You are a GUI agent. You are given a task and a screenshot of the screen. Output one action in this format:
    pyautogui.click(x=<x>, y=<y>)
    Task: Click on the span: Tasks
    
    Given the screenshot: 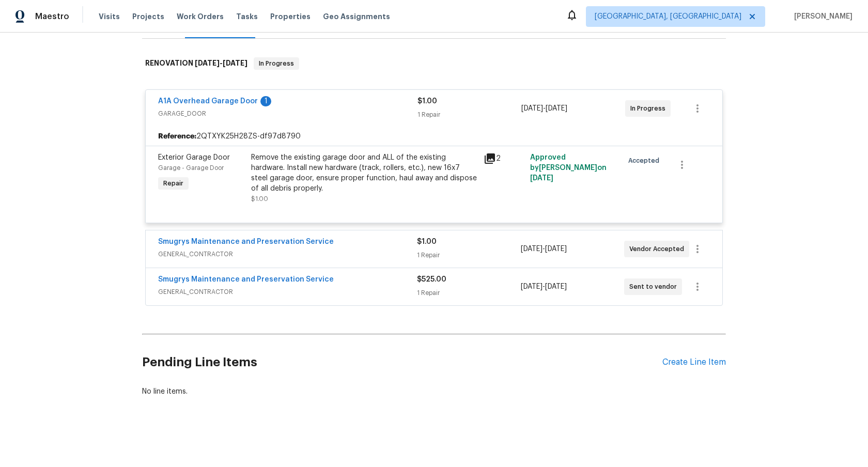 What is the action you would take?
    pyautogui.click(x=247, y=16)
    